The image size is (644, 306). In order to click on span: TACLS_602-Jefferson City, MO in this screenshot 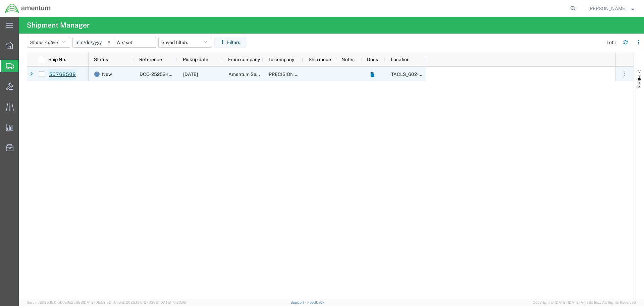, I will do `click(454, 74)`.